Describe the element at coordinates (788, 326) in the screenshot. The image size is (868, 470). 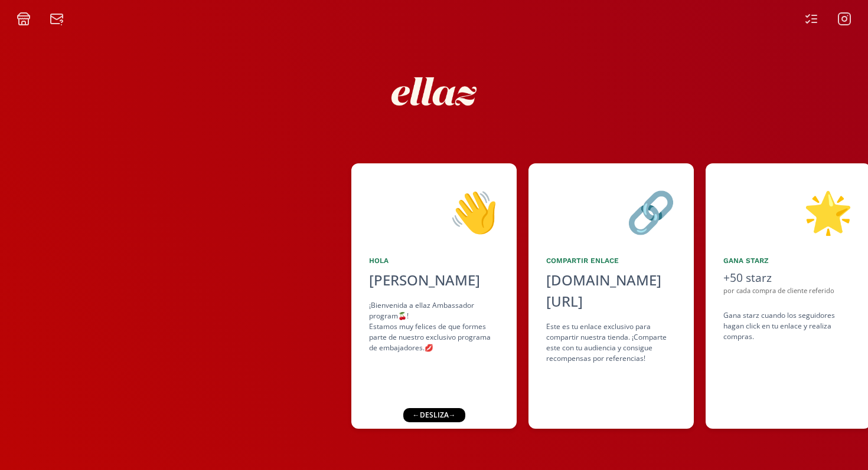
I see `div: Gana starz cuando los seguidores hagan click en tu enlace y realiza compras .` at that location.